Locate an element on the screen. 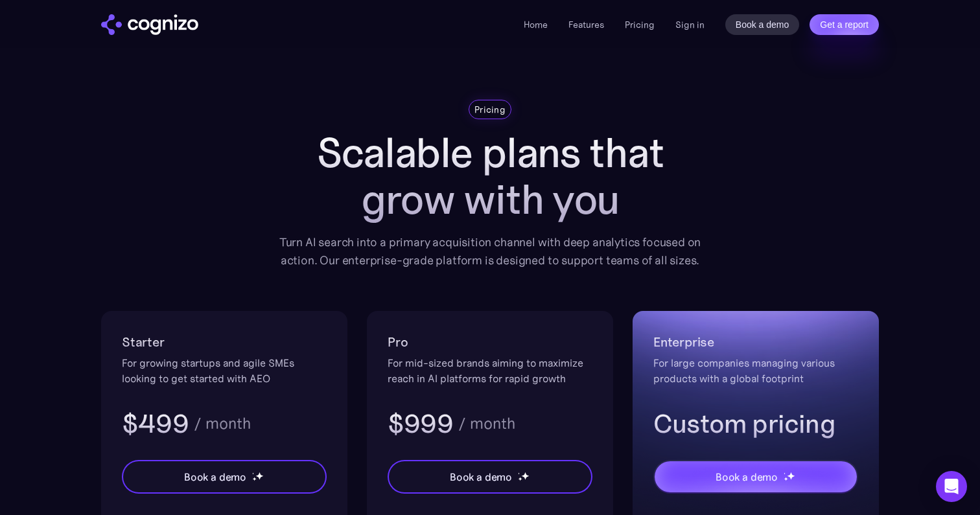 The width and height of the screenshot is (980, 515). h3: $499 is located at coordinates (155, 423).